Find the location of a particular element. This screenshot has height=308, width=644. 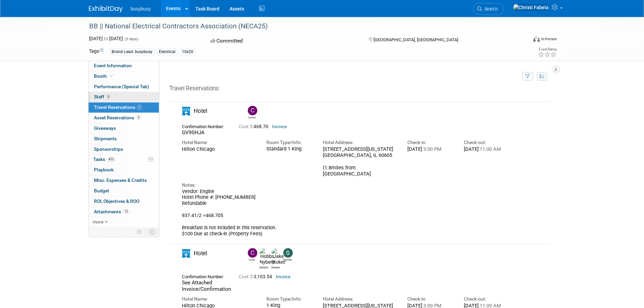

a: Sponsorships is located at coordinates (124, 150).